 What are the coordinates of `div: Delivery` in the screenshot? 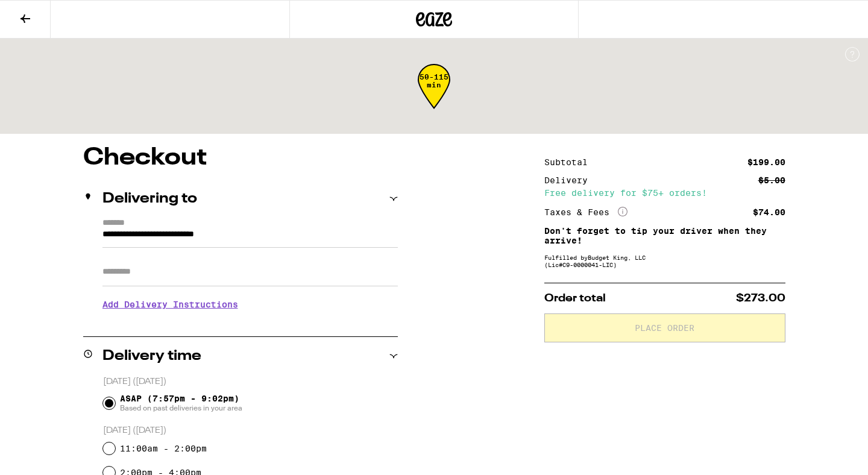 It's located at (570, 180).